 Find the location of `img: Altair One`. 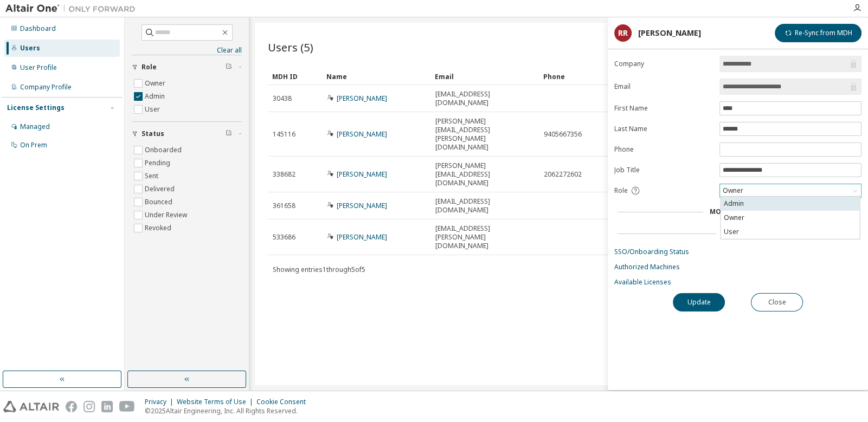

img: Altair One is located at coordinates (73, 8).